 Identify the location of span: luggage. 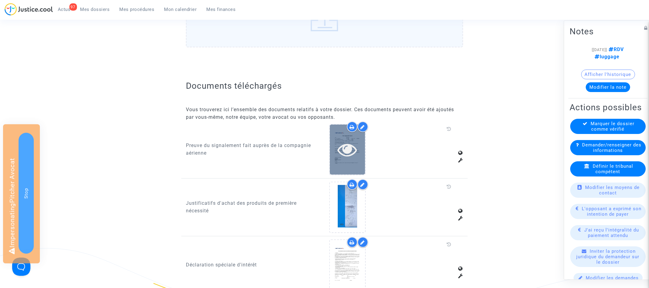
(607, 57).